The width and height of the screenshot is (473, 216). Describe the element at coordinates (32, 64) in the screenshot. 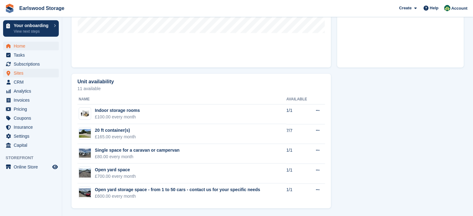

I see `span: Subscriptions` at that location.